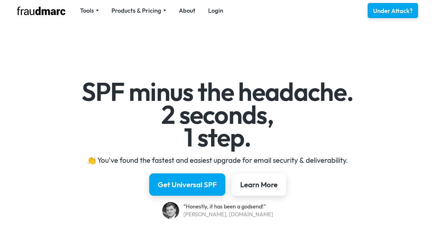  Describe the element at coordinates (187, 185) in the screenshot. I see `div: Get Universal SPF` at that location.